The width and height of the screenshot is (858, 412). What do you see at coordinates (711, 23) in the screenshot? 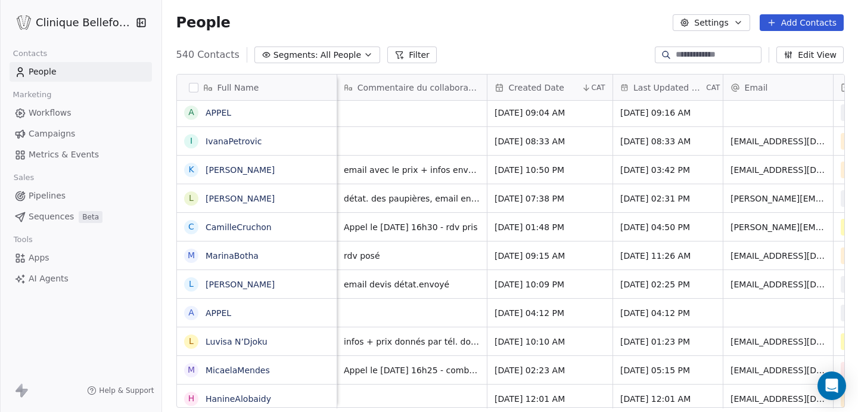
I see `button: Settings` at bounding box center [711, 23].